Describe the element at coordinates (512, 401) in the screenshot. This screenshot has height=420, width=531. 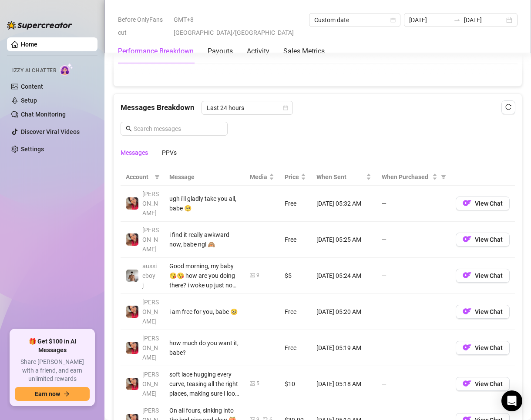
I see `div: Open Intercom Messenger` at that location.